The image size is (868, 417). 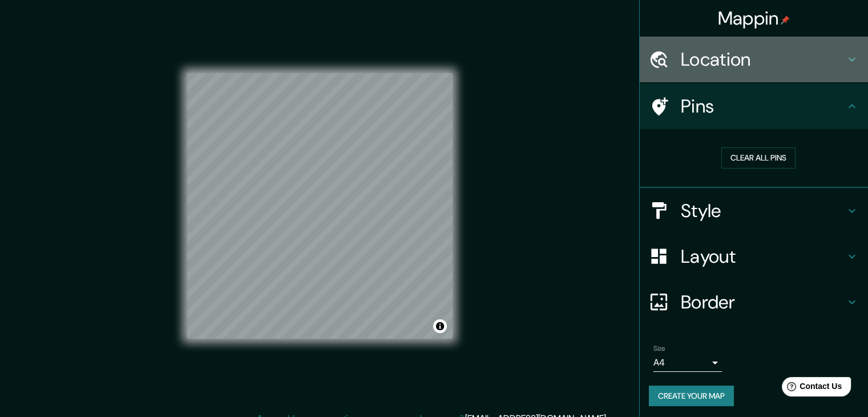 What do you see at coordinates (754, 301) in the screenshot?
I see `div: Border` at bounding box center [754, 301].